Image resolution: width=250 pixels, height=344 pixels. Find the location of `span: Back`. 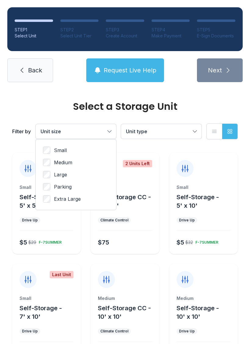

span: Back is located at coordinates (35, 70).